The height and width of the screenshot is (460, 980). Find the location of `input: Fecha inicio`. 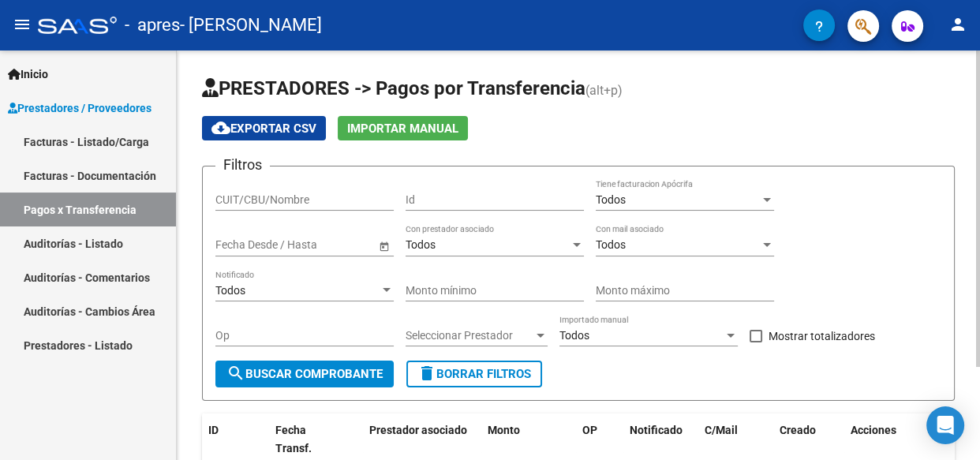

input: Fecha inicio is located at coordinates (244, 245).